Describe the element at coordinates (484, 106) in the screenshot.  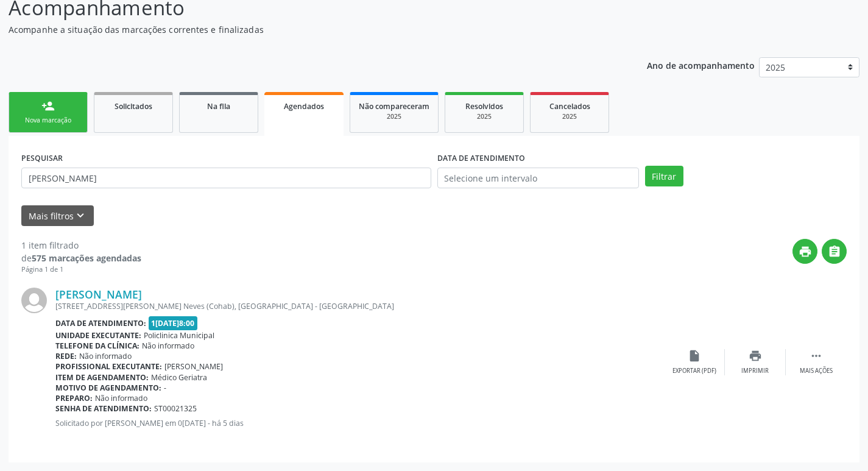
I see `span: Resolvidos` at that location.